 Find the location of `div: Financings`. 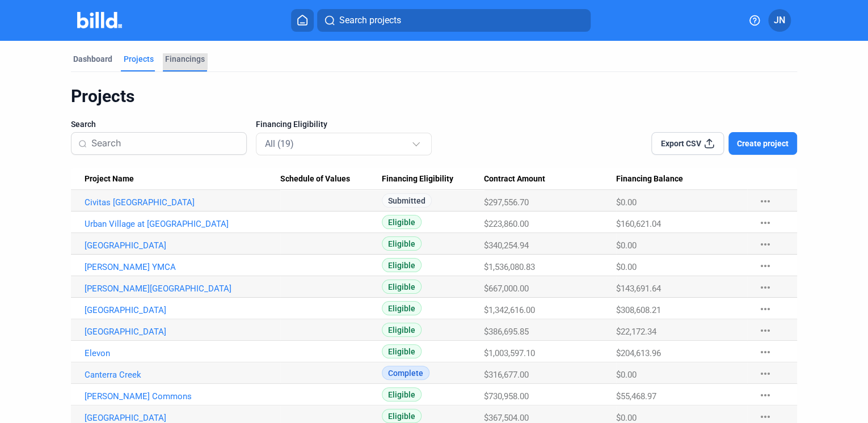

div: Financings is located at coordinates (185, 59).